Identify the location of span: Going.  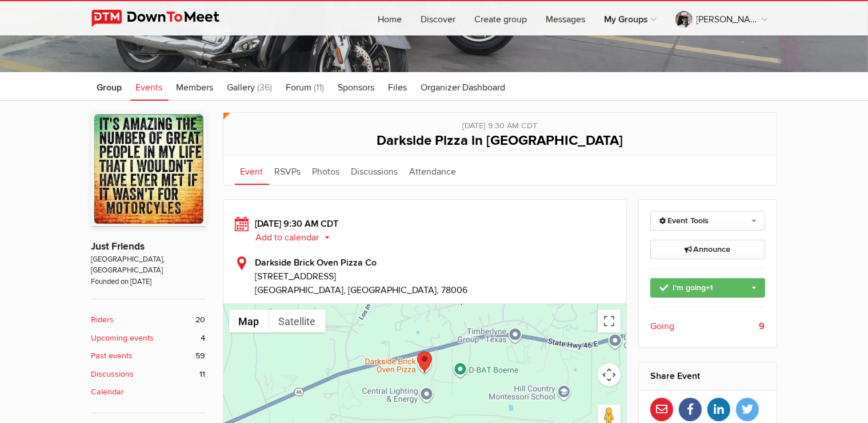
(662, 326).